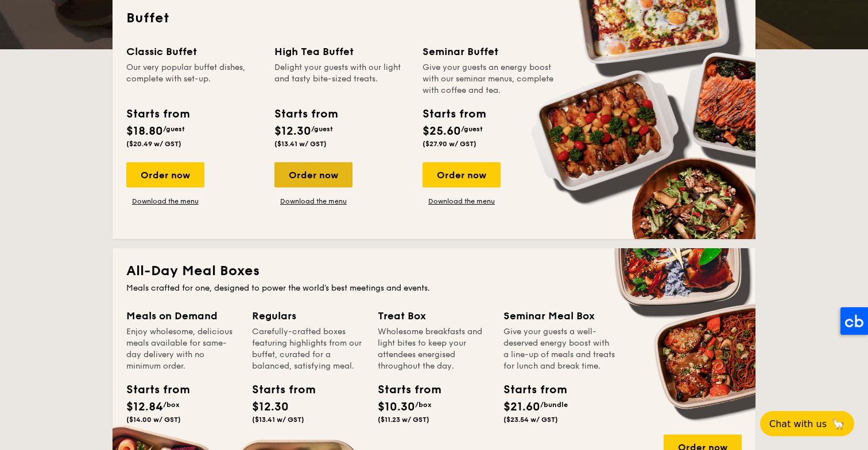  Describe the element at coordinates (433, 316) in the screenshot. I see `div: Treat Box` at that location.